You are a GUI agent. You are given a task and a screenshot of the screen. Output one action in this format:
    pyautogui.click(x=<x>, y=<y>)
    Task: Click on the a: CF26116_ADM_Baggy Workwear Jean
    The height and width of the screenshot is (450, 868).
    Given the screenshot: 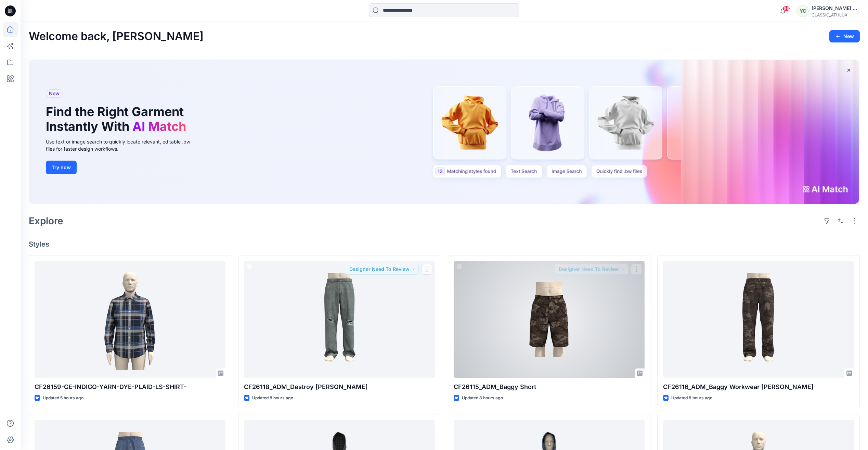 What is the action you would take?
    pyautogui.click(x=758, y=319)
    